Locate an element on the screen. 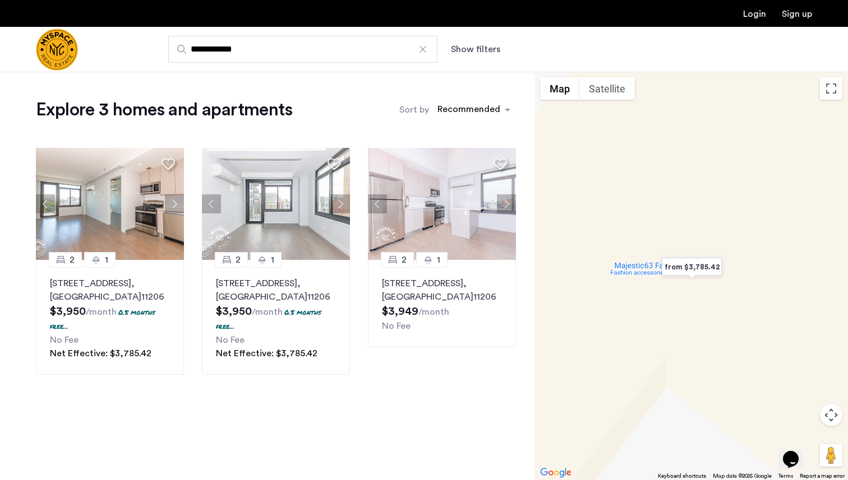 The image size is (848, 480). a: Login is located at coordinates (754, 14).